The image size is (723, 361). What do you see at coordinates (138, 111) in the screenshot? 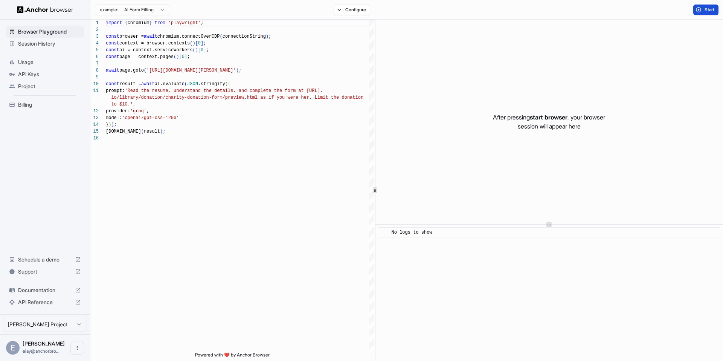
I see `span: 'groq'` at bounding box center [138, 111].